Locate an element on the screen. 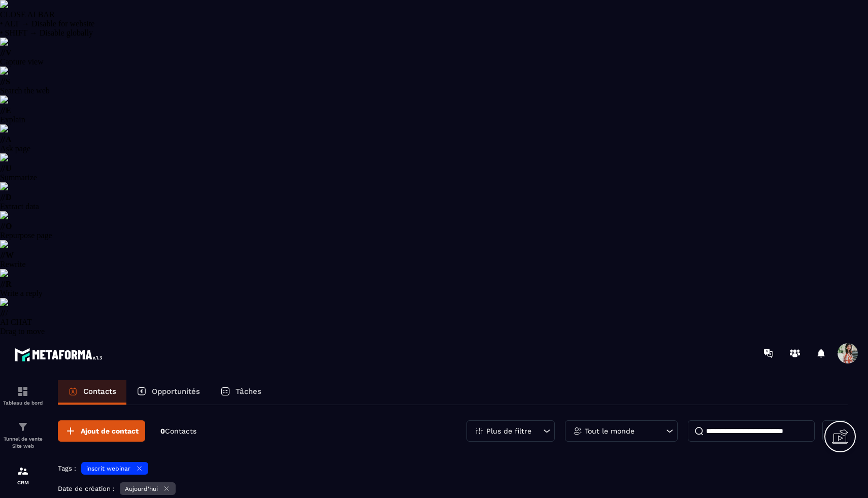  a: Contacts is located at coordinates (92, 393).